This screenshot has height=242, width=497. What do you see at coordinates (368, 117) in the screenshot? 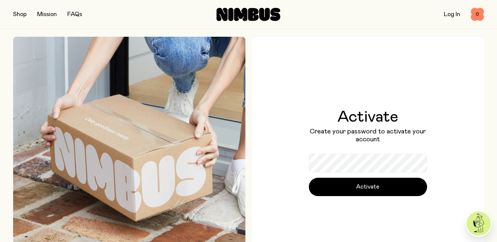
I see `h1: Activate` at bounding box center [368, 117].